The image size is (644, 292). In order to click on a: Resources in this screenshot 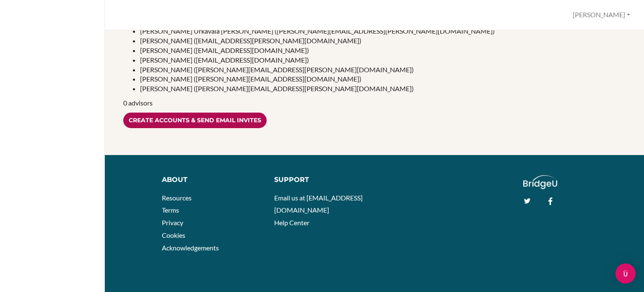, I will do `click(176, 197)`.